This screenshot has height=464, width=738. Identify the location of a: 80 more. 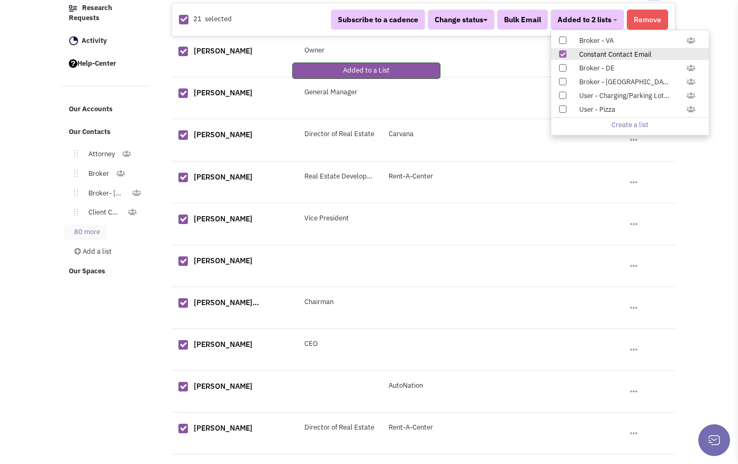
(85, 232).